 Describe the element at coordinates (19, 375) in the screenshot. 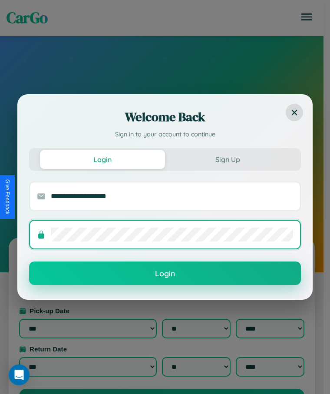

I see `div: Open Intercom Messenger` at that location.